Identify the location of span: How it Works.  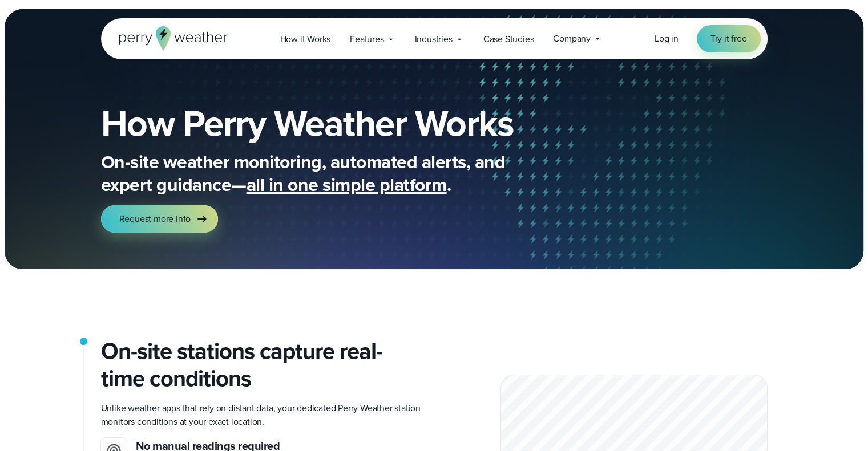
(306, 39).